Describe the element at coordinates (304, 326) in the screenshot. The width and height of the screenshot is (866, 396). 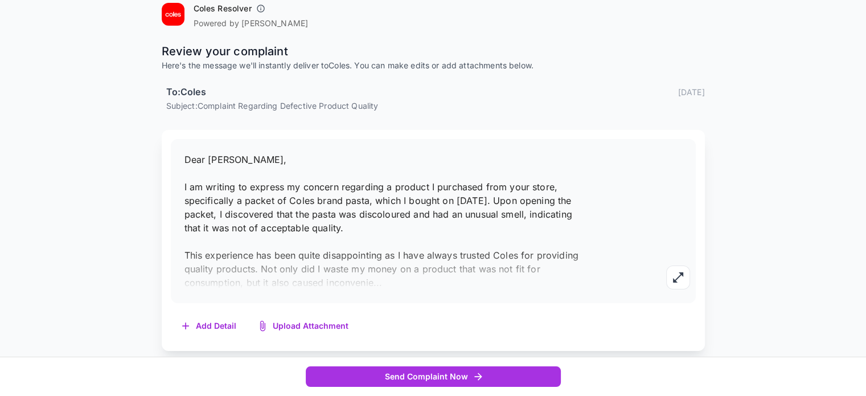
I see `button: Upload Attachment` at that location.